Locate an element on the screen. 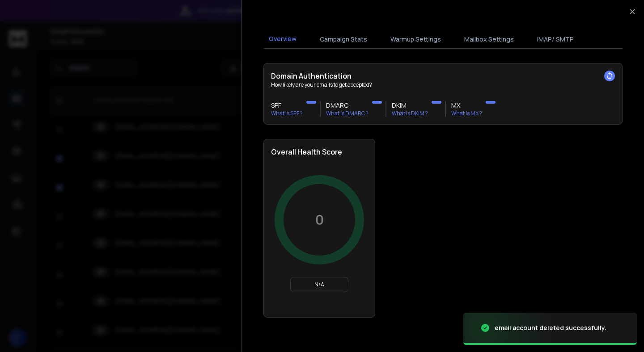 The height and width of the screenshot is (352, 644). button: Mailbox Settings is located at coordinates (489, 40).